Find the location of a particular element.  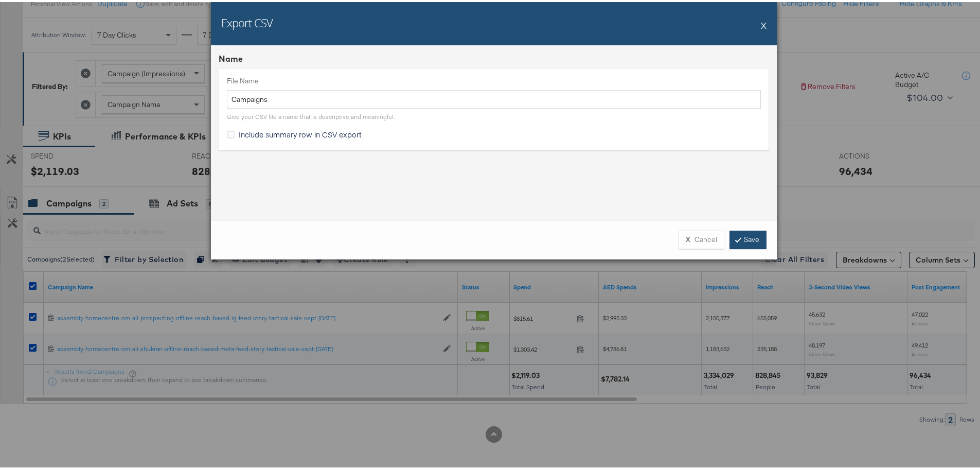

div: Name is located at coordinates (494, 56).